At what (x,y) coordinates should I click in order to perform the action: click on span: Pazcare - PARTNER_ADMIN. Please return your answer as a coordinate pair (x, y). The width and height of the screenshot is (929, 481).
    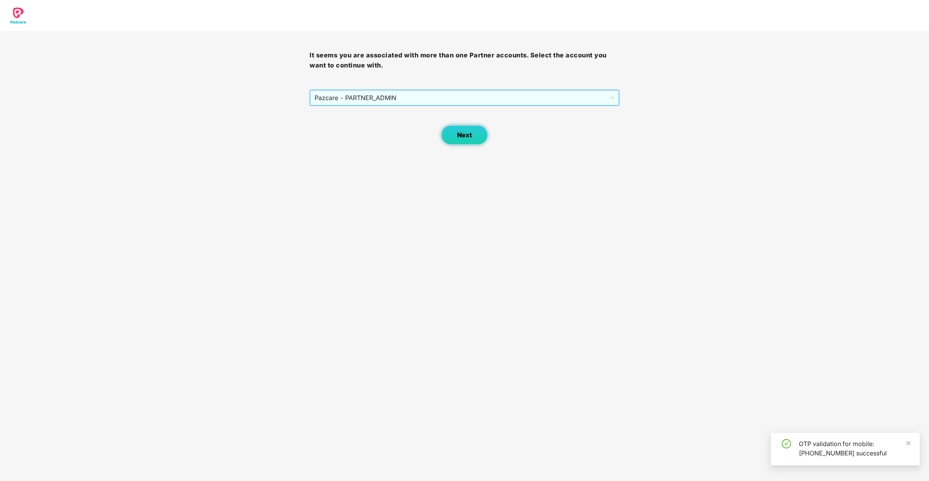
    Looking at the image, I should click on (464, 98).